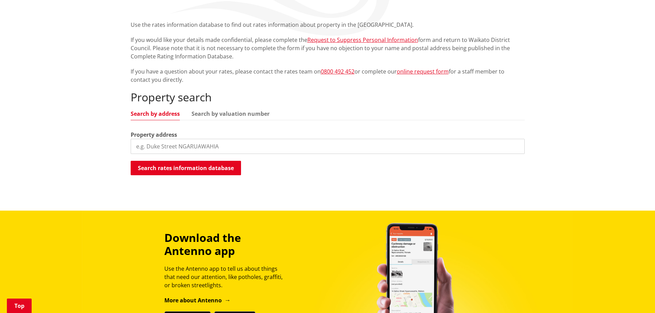  I want to click on p: Use the rates information database to find out rates information about property in the [GEOGRAPHI..., so click(328, 25).